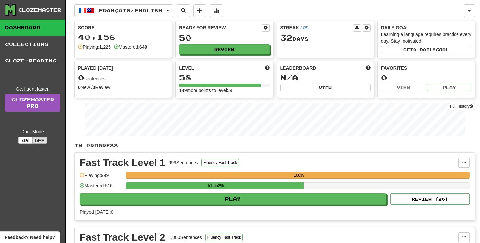 The width and height of the screenshot is (480, 243). What do you see at coordinates (426, 50) in the screenshot?
I see `button: Seta dailygoal` at bounding box center [426, 50].